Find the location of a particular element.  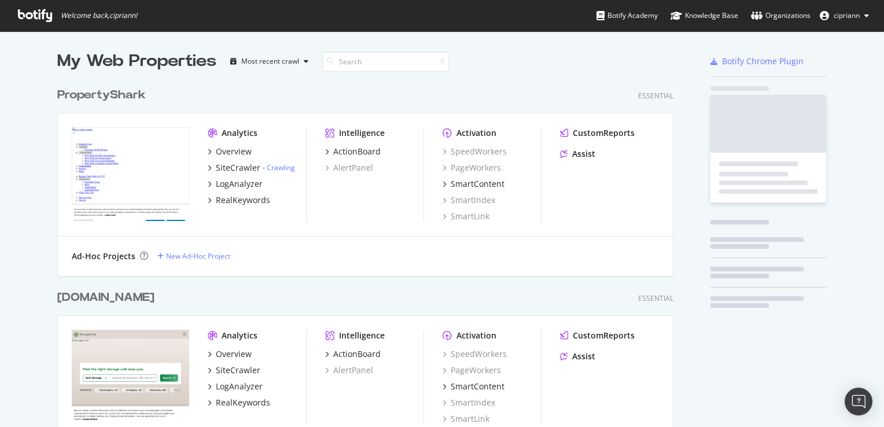

div: PropertyShark is located at coordinates (101, 95).